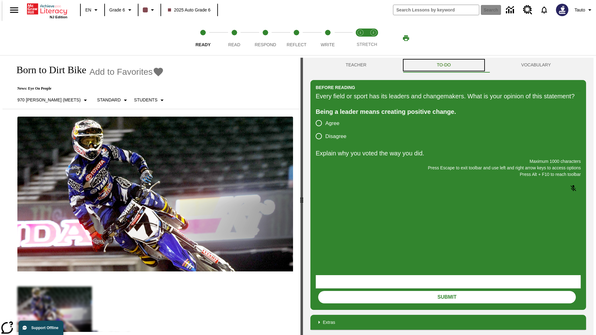  Describe the element at coordinates (53, 100) in the screenshot. I see `button: Select Lexile, 970 Lexile (Meets)` at that location.